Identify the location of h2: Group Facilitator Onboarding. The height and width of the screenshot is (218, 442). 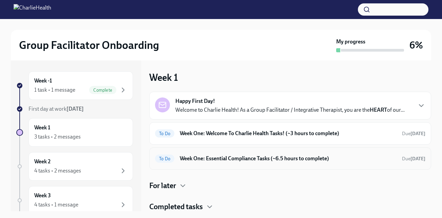
(89, 45).